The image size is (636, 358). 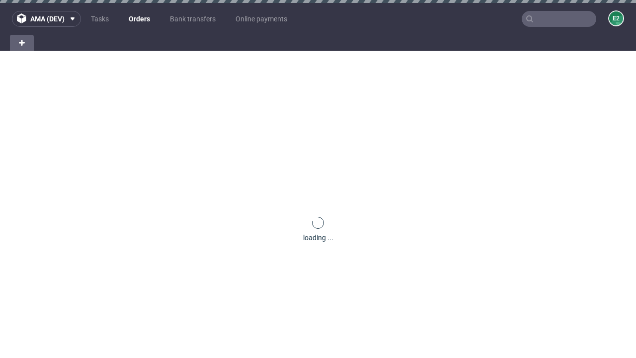 What do you see at coordinates (318, 238) in the screenshot?
I see `div: loading ...` at bounding box center [318, 238].